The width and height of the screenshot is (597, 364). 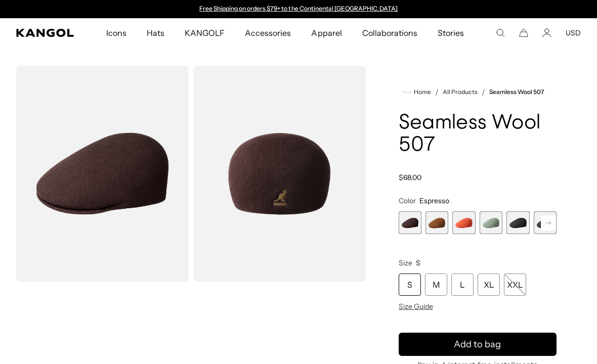 What do you see at coordinates (436, 222) in the screenshot?
I see `div: 2 of 9` at bounding box center [436, 222].